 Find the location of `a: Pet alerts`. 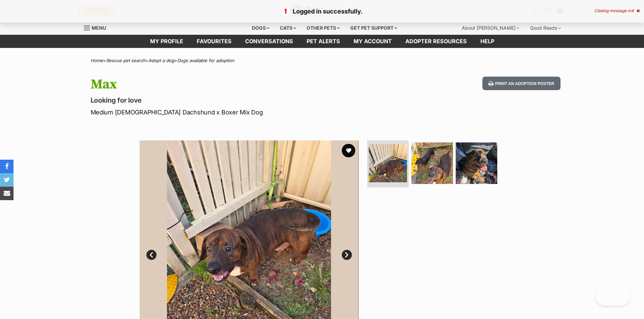

a: Pet alerts is located at coordinates (323, 41).